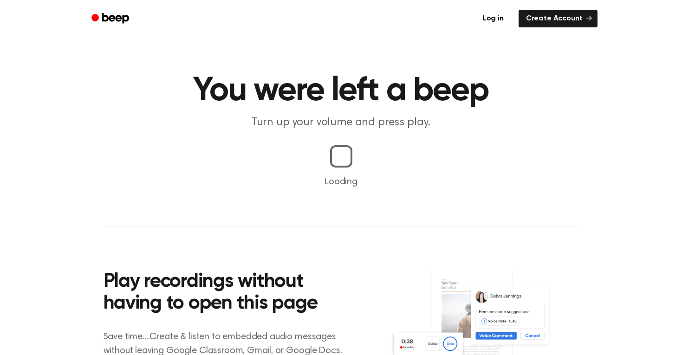 The image size is (682, 355). What do you see at coordinates (111, 19) in the screenshot?
I see `a: Beep` at bounding box center [111, 19].